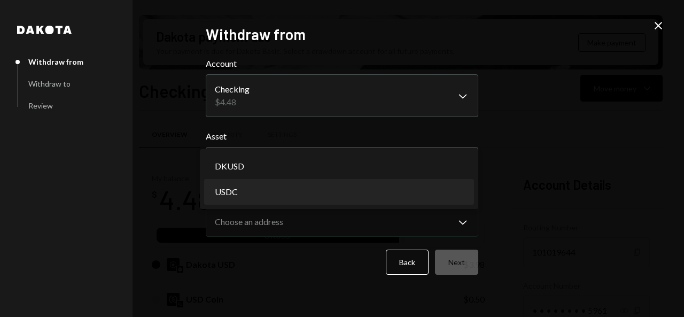 Image resolution: width=684 pixels, height=317 pixels. What do you see at coordinates (229, 166) in the screenshot?
I see `span: DKUSD` at bounding box center [229, 166].